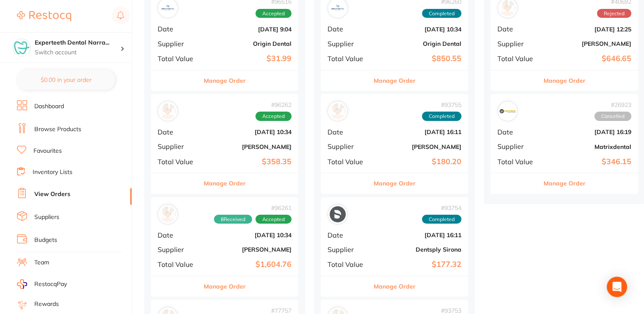 The image size is (644, 314). What do you see at coordinates (589, 147) in the screenshot?
I see `b: Matrixdental` at bounding box center [589, 147].